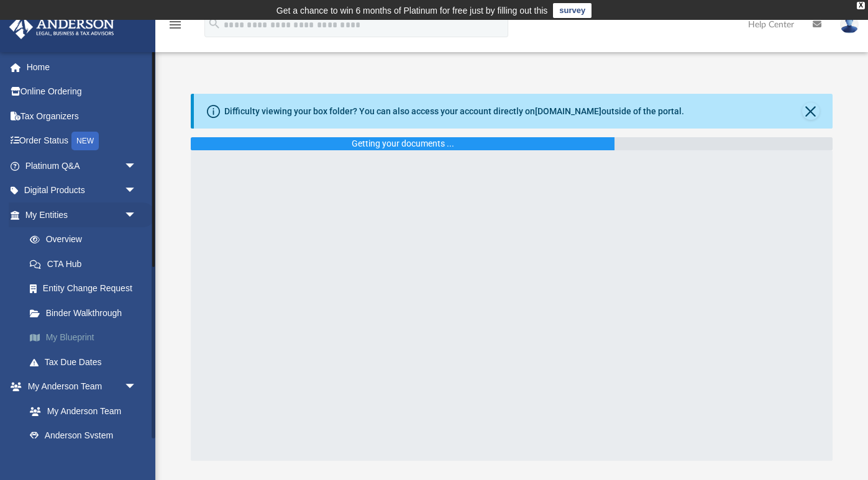 This screenshot has height=480, width=868. I want to click on a: menu, so click(176, 28).